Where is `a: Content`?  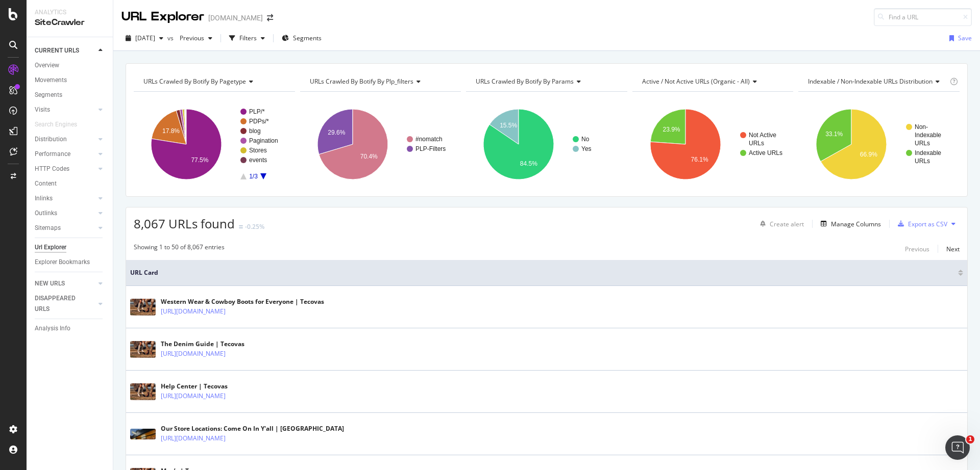
a: Content is located at coordinates (70, 184).